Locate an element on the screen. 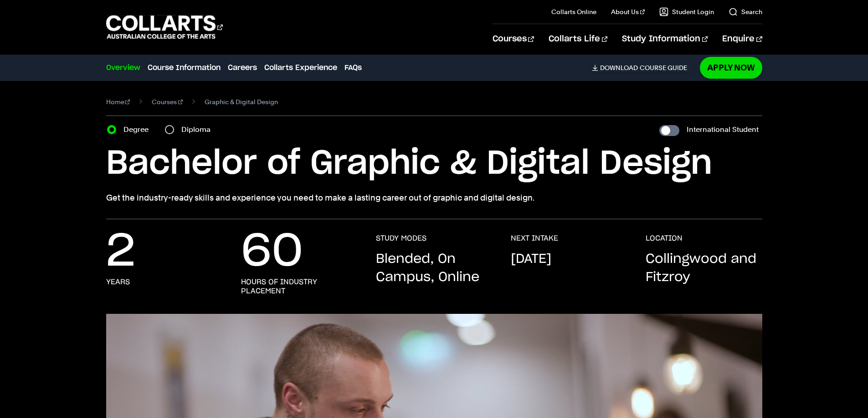  span: Download is located at coordinates (619, 68).